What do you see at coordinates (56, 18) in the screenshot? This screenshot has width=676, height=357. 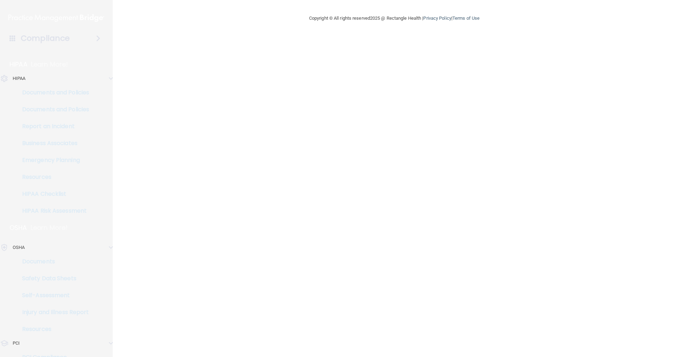 I see `img: PMB logo` at bounding box center [56, 18].